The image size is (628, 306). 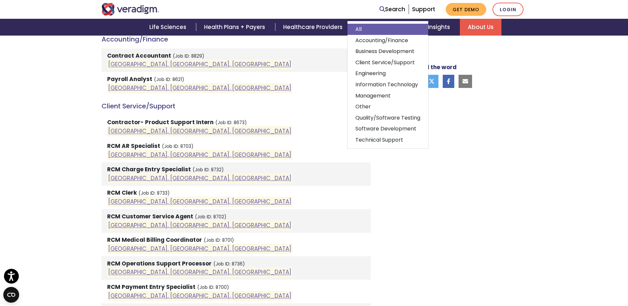 What do you see at coordinates (231, 123) in the screenshot?
I see `small: (Job ID: 8673)` at bounding box center [231, 123].